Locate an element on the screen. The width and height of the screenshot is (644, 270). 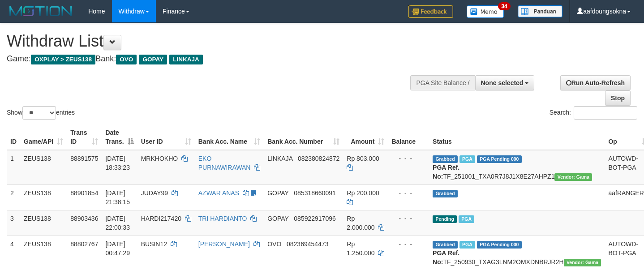
img: Feedback.jpg is located at coordinates (431, 12).